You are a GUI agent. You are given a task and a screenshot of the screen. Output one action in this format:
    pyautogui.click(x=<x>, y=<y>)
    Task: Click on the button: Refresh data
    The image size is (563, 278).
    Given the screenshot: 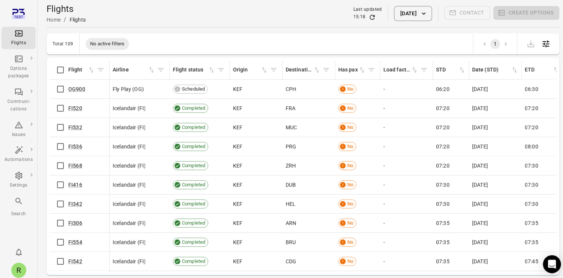 What is the action you would take?
    pyautogui.click(x=368, y=17)
    